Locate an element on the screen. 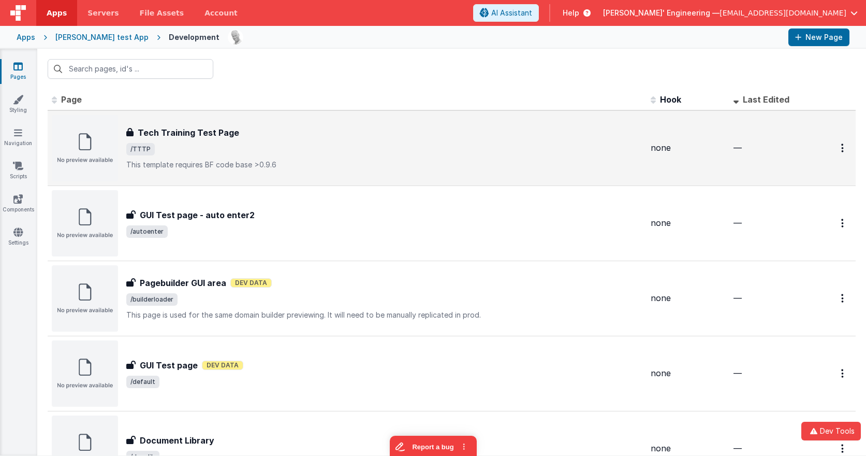  button: Dev Tools is located at coordinates (831, 431).